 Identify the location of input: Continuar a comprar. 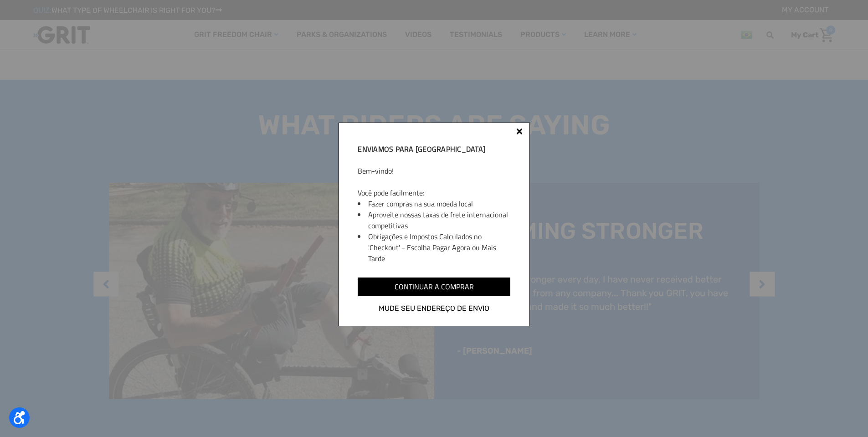
(434, 287).